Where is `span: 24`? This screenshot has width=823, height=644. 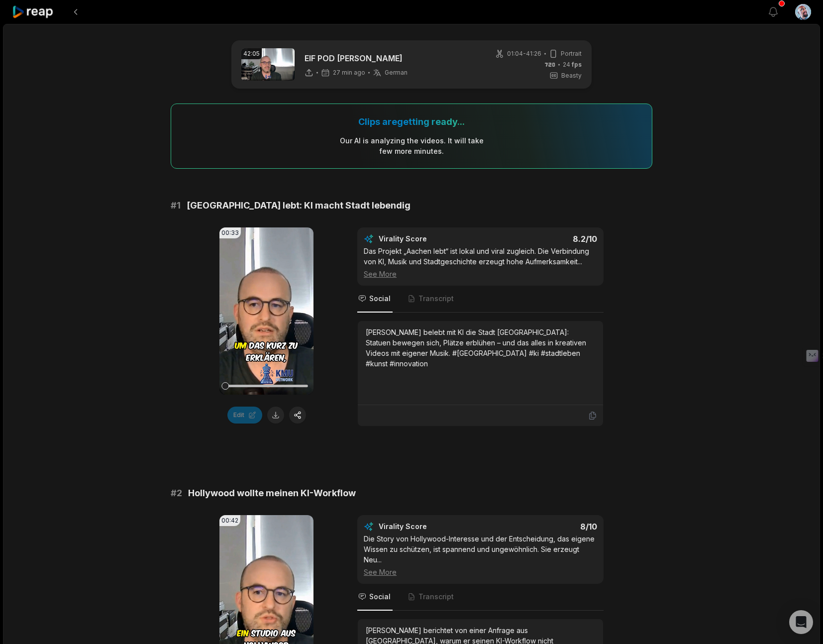
span: 24 is located at coordinates (572, 65).